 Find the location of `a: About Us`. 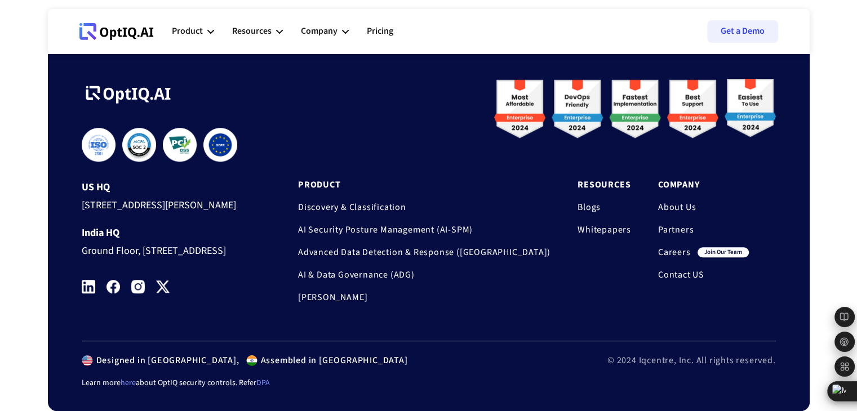

a: About Us is located at coordinates (703, 207).